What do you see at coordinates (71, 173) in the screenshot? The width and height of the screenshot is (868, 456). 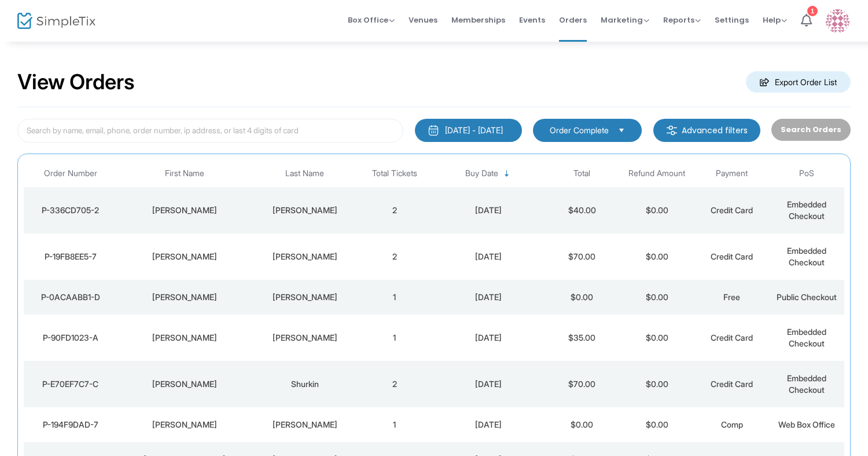 I see `span: Order Number` at bounding box center [71, 173].